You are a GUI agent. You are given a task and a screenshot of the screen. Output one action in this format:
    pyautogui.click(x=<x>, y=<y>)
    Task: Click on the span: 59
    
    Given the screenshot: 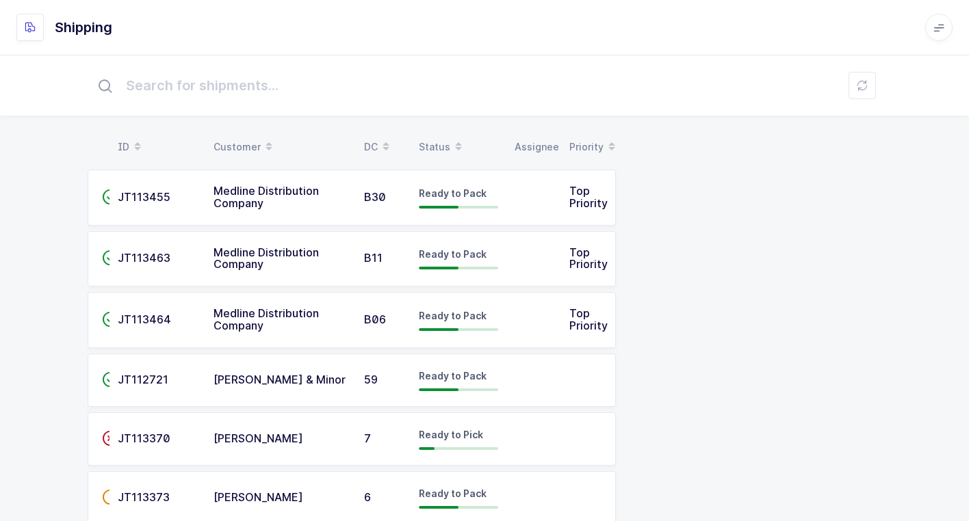 What is the action you would take?
    pyautogui.click(x=371, y=380)
    